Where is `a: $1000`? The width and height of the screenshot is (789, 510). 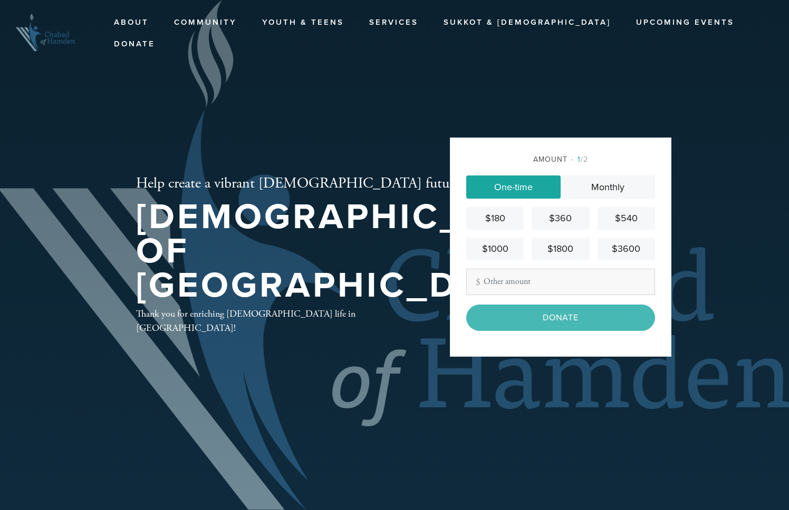 a: $1000 is located at coordinates (494, 249).